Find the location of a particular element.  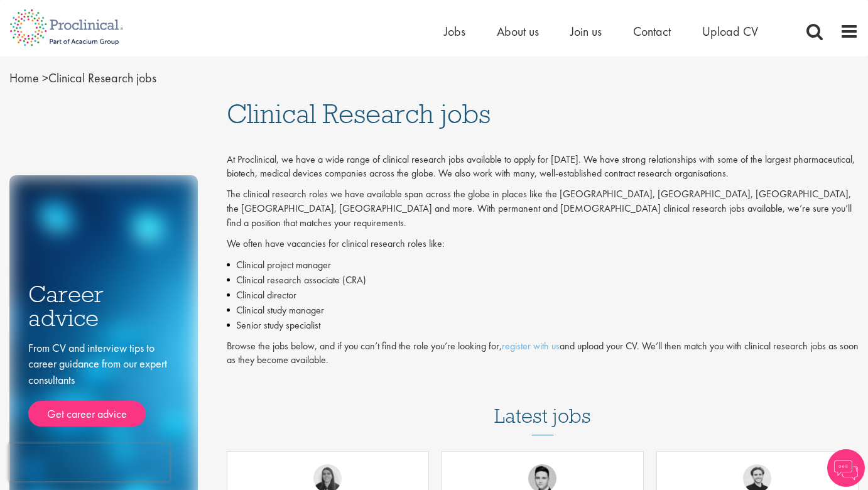

p: We often have vacancies for clinical research roles like: is located at coordinates (542, 244).